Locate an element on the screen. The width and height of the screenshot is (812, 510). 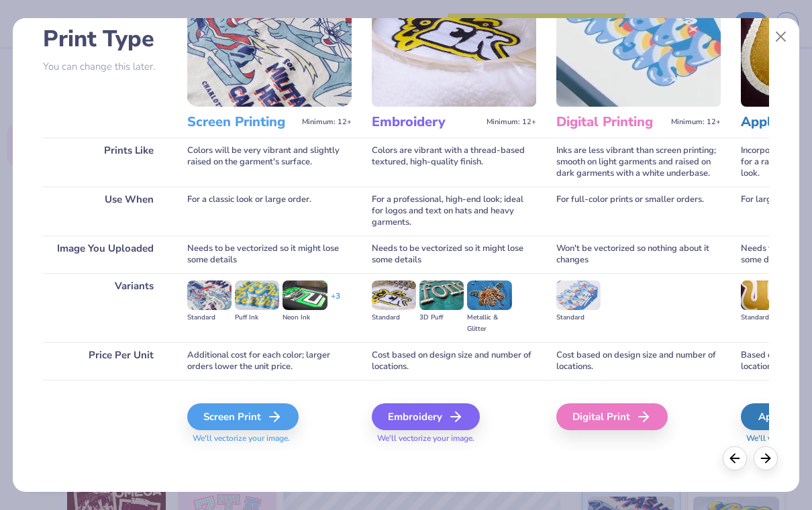
div: Use When is located at coordinates (105, 211).